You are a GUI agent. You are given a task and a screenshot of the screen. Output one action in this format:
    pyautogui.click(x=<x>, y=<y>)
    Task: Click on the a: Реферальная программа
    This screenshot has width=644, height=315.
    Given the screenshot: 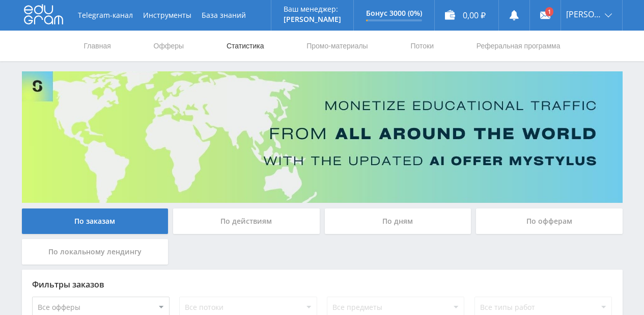 What is the action you would take?
    pyautogui.click(x=518, y=46)
    